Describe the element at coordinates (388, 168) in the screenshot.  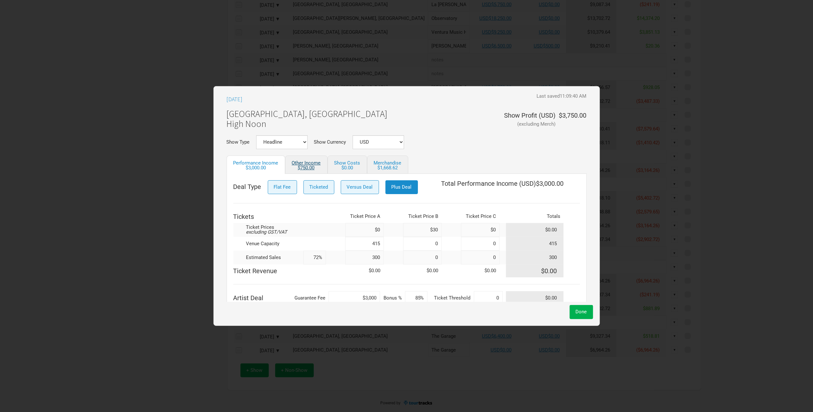
I see `div: $1,668.62` at that location.